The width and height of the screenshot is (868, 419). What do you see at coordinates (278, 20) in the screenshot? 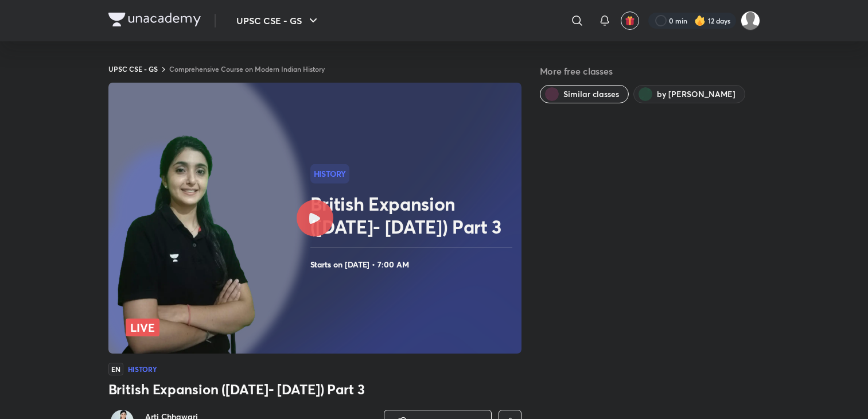
I see `button: UPSC CSE - GS` at bounding box center [278, 20].